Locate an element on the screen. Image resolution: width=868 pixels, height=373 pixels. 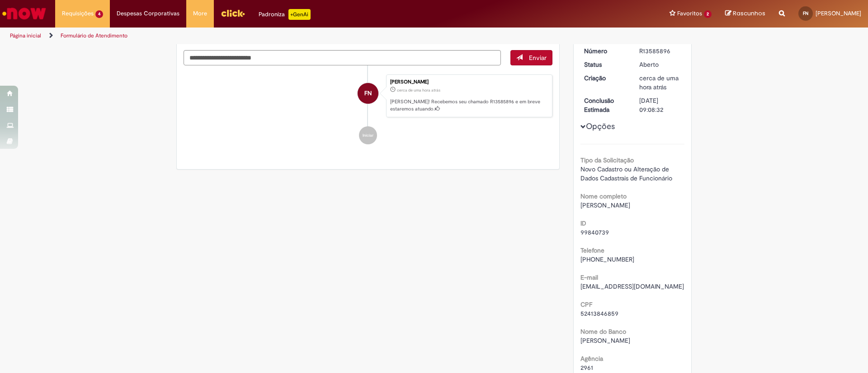
a: Formulário de Atendimento is located at coordinates (94, 36).